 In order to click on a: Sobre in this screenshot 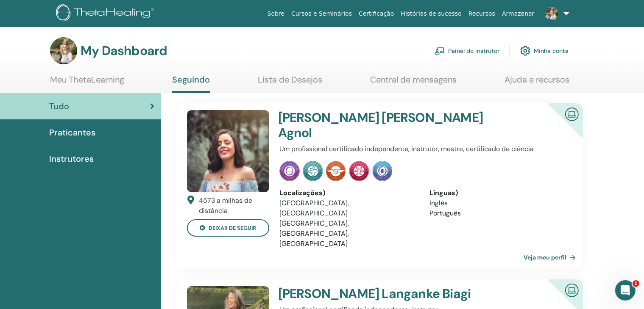, I will do `click(276, 13)`.